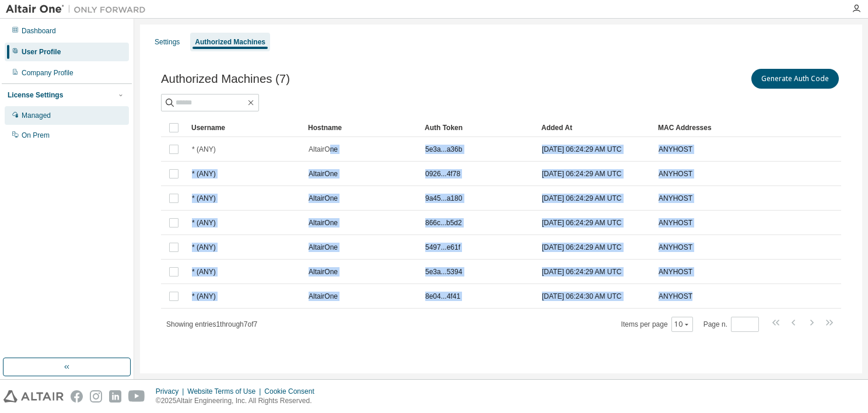 This screenshot has height=413, width=868. I want to click on img: youtube.svg, so click(136, 396).